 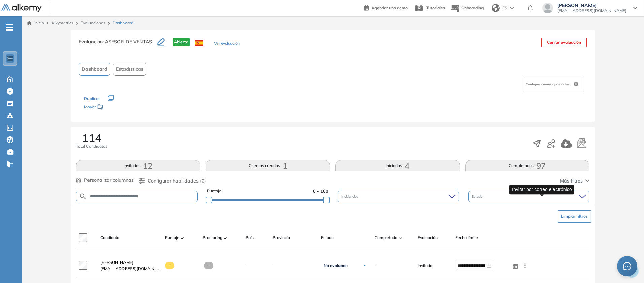 What do you see at coordinates (571, 181) in the screenshot?
I see `span: Más filtros` at bounding box center [571, 181].